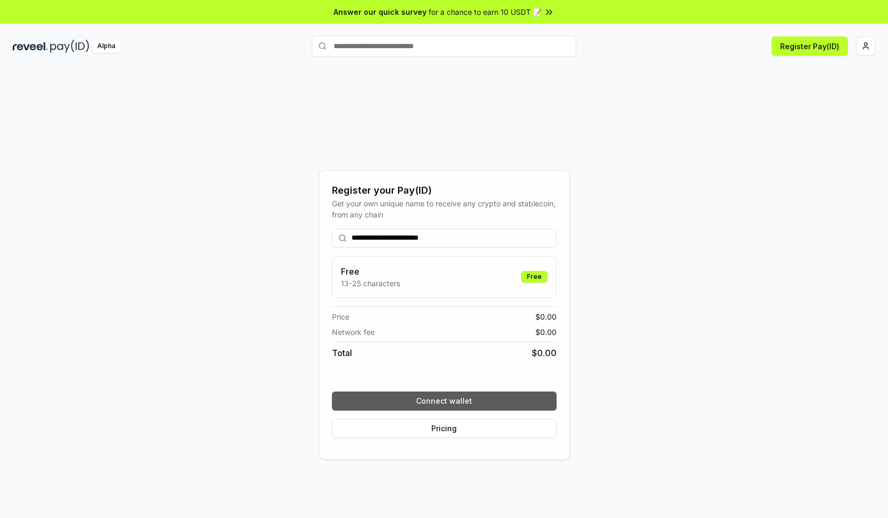 The height and width of the screenshot is (518, 888). Describe the element at coordinates (371, 283) in the screenshot. I see `p: 13-25 characters` at that location.